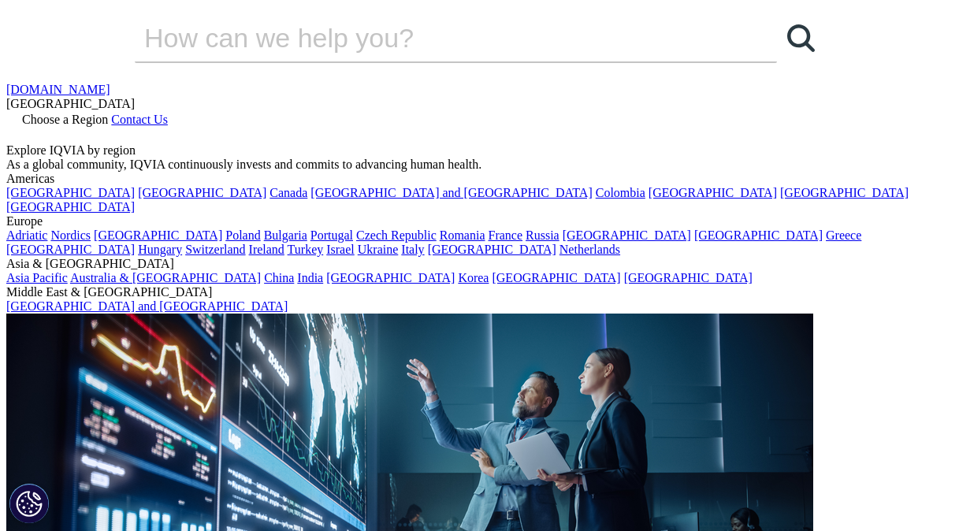  Describe the element at coordinates (332, 235) in the screenshot. I see `a: Portugal` at that location.